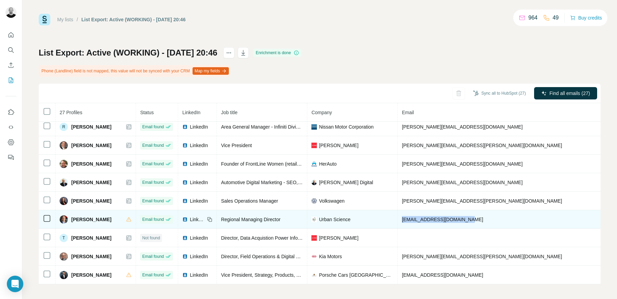 Image resolution: width=617 pixels, height=299 pixels. I want to click on span: 27 Profiles, so click(71, 112).